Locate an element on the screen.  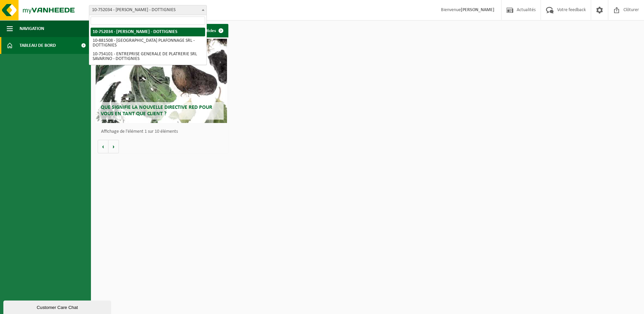
p: Affichage de l'élément 1 sur 10 éléments is located at coordinates (163, 132).